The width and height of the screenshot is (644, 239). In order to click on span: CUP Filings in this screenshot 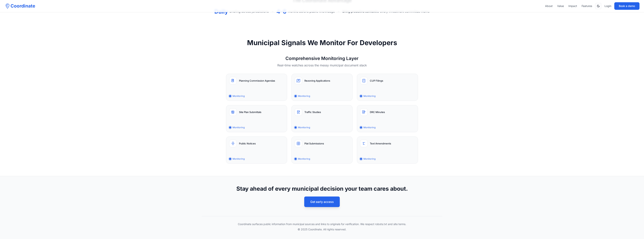, I will do `click(376, 81)`.